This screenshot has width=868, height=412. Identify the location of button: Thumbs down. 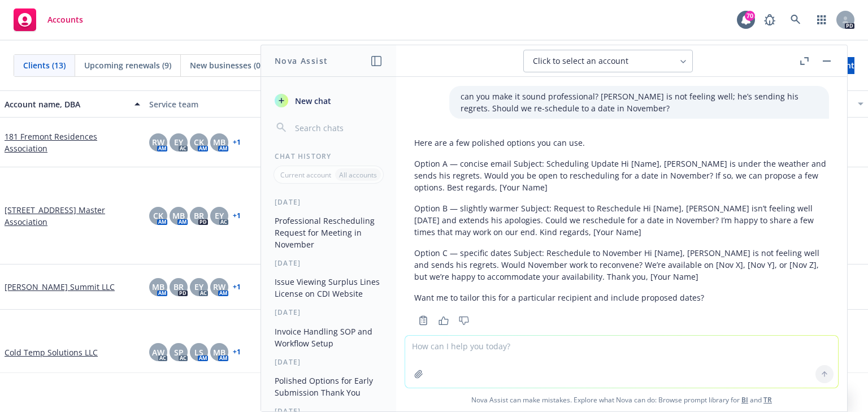
(464, 321).